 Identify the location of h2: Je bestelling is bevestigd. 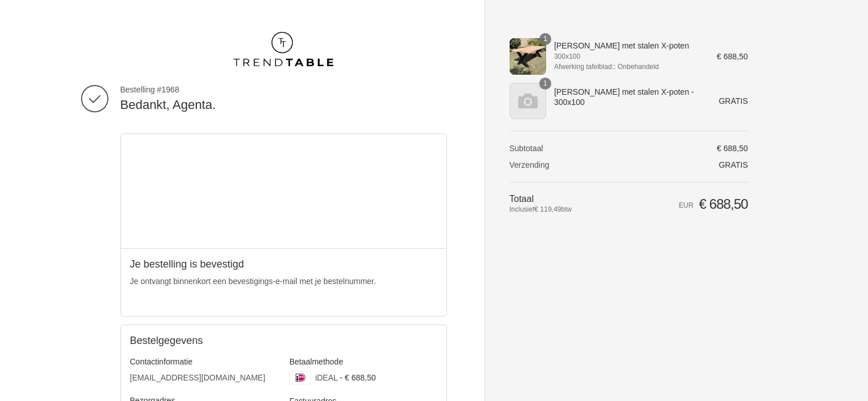
(283, 264).